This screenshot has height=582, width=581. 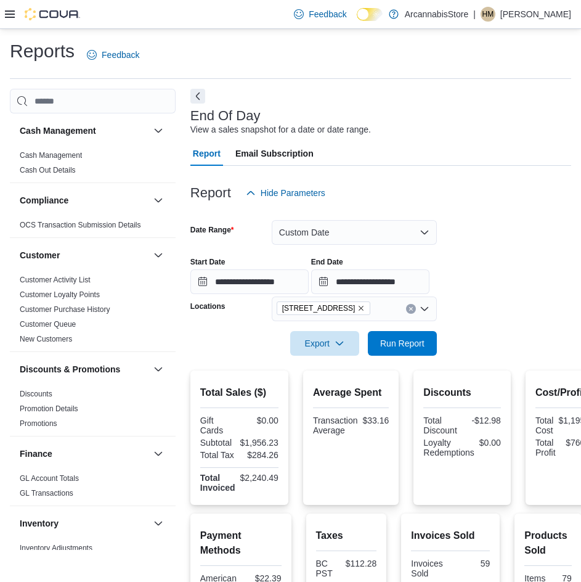 What do you see at coordinates (60, 295) in the screenshot?
I see `span: Customer Loyalty Points` at bounding box center [60, 295].